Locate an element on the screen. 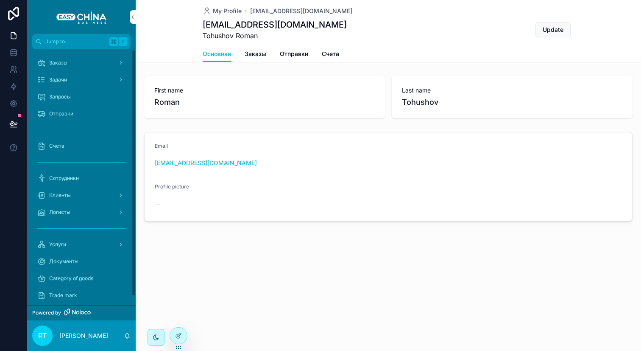 This screenshot has width=641, height=351. a: Логисты is located at coordinates (81, 212).